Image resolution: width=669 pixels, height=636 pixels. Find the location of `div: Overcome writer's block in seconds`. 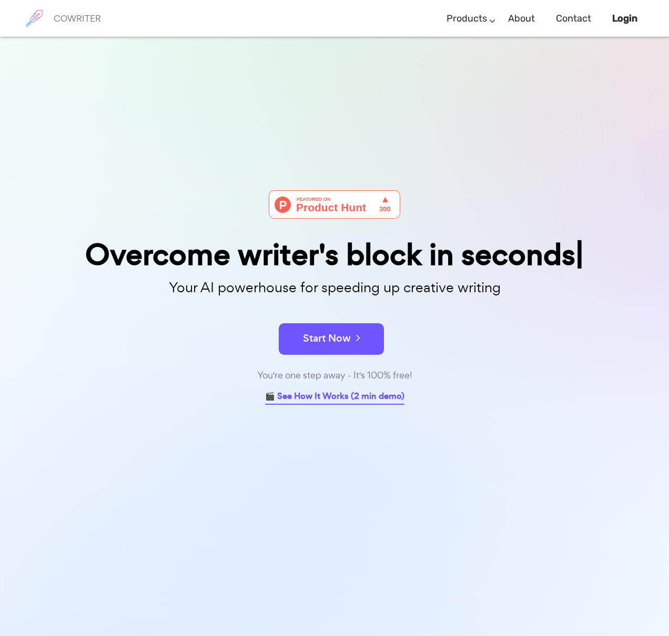

div: Overcome writer's block in seconds is located at coordinates (335, 255).